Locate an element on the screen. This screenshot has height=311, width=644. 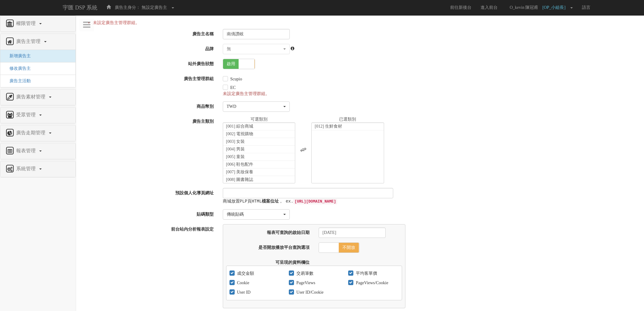
div: 傳統貼碼 is located at coordinates (254, 215).